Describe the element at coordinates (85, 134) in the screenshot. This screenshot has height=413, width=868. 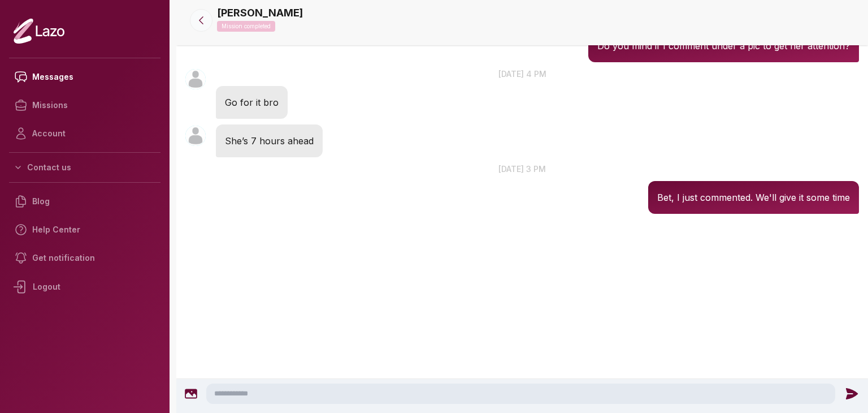
I see `a: Account` at that location.